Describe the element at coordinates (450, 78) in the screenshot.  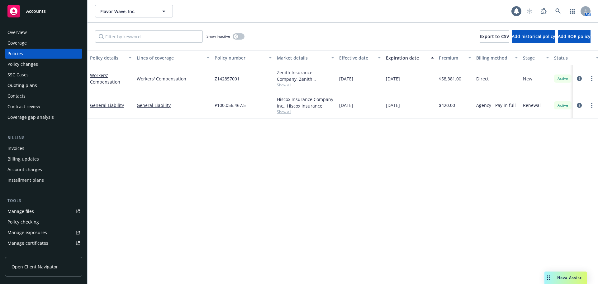
I see `span: $58,381.00` at that location.